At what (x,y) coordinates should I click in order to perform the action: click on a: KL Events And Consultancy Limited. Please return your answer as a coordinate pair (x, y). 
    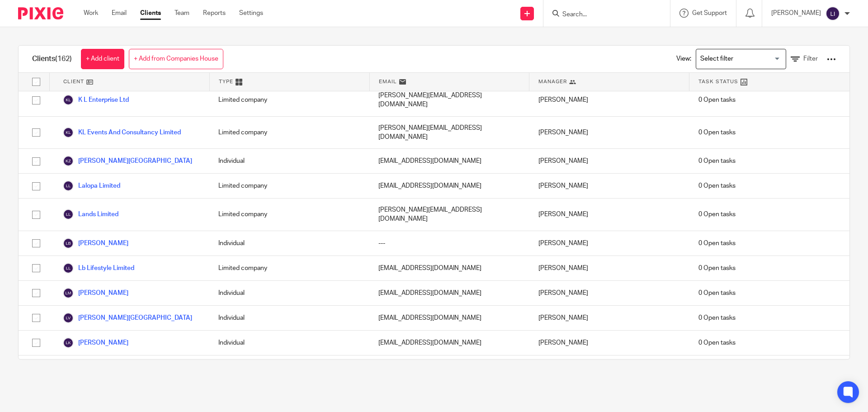
    Looking at the image, I should click on (122, 133).